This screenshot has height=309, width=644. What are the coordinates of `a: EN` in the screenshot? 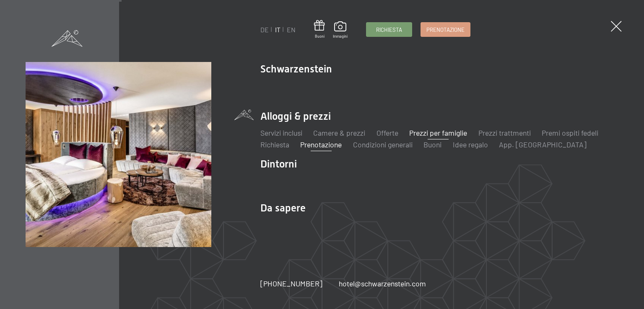 It's located at (291, 30).